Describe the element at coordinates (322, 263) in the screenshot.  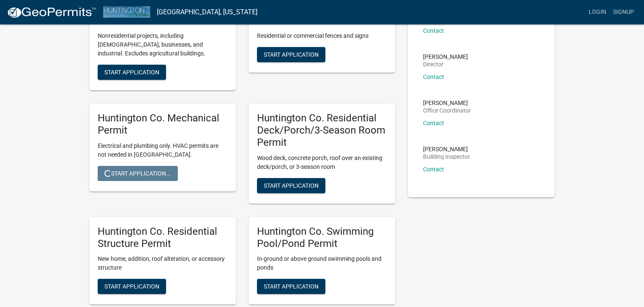
I see `p: In-ground or above ground swimming pools and ponds` at that location.